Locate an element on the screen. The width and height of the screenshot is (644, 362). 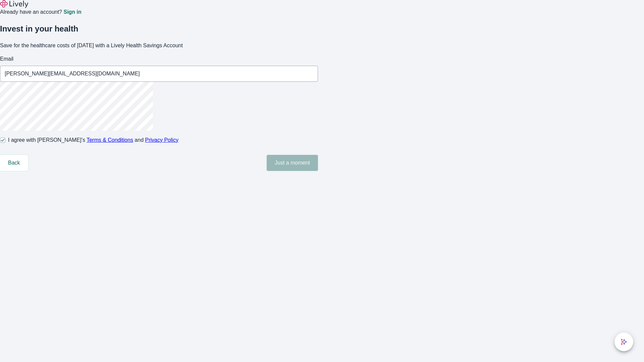
button: chat is located at coordinates (624, 342).